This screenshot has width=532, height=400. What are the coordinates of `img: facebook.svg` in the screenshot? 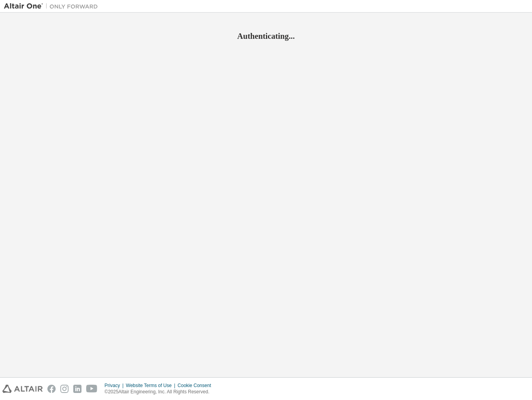 It's located at (51, 389).